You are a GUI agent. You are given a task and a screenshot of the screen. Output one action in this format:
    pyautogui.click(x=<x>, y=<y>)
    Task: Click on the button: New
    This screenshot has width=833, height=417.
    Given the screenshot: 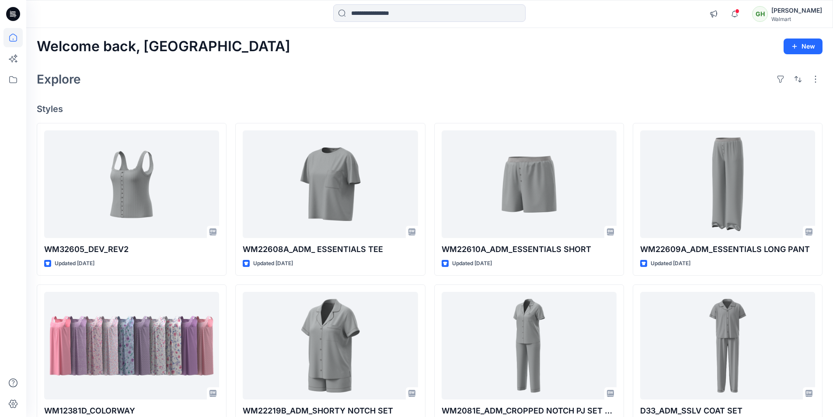 What is the action you would take?
    pyautogui.click(x=803, y=46)
    